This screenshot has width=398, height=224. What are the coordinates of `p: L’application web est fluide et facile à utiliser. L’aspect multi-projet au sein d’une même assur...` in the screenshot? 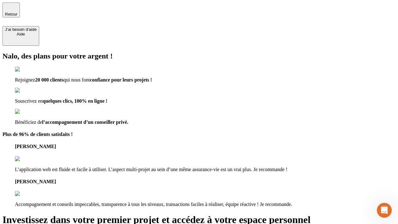 It's located at (205, 169).